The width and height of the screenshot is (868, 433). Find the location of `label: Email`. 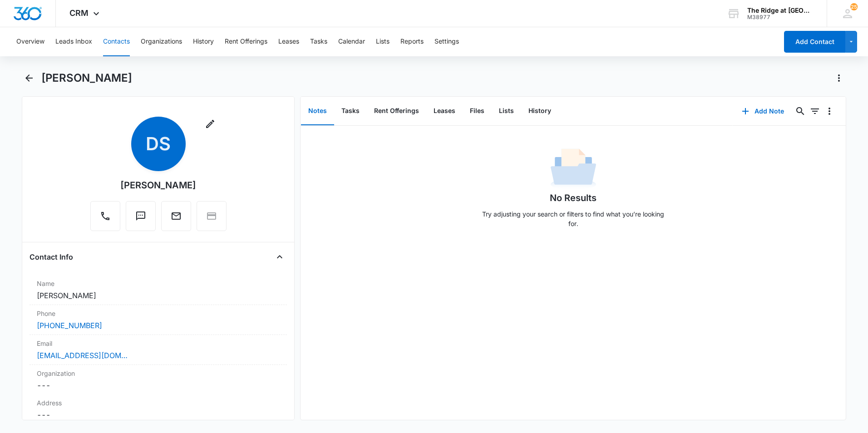

label: Email is located at coordinates (158, 343).